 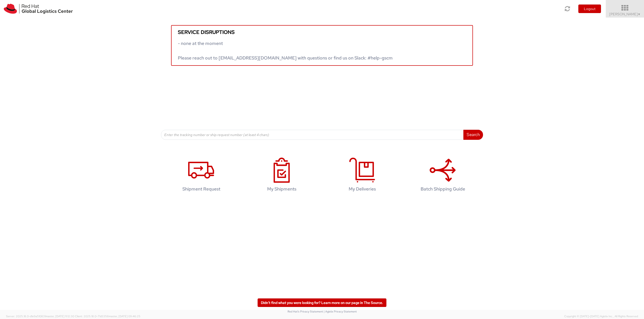 What do you see at coordinates (442, 176) in the screenshot?
I see `a: Batch Shipping Guide` at bounding box center [442, 176].